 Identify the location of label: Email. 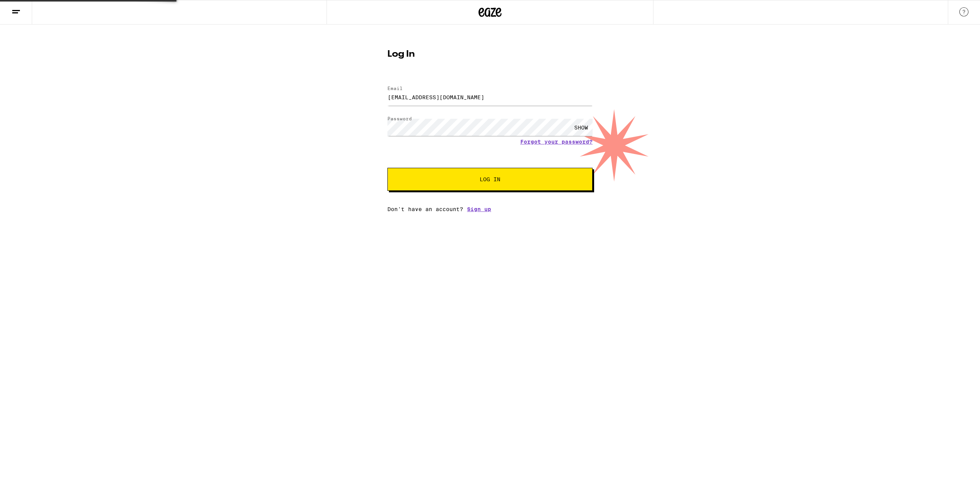
(395, 88).